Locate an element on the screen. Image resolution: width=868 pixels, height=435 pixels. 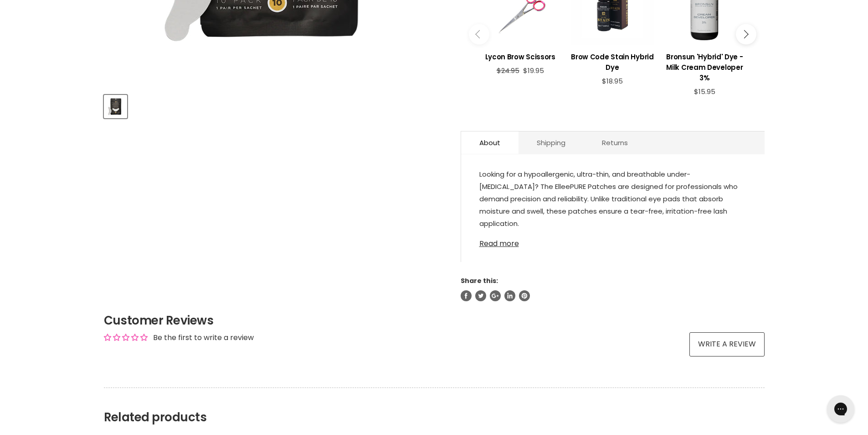
a: Returns is located at coordinates (615, 142).